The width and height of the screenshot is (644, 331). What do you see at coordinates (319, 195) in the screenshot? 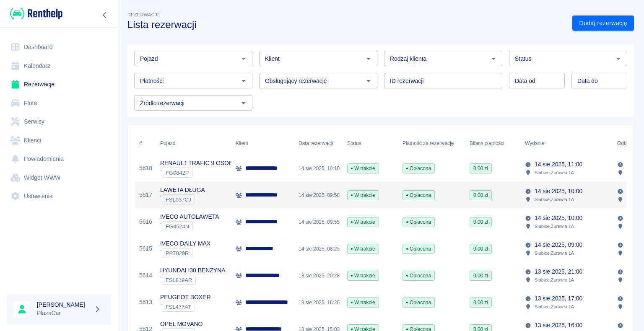
I see `div: 14 sie 2025, 09:58` at bounding box center [319, 195].